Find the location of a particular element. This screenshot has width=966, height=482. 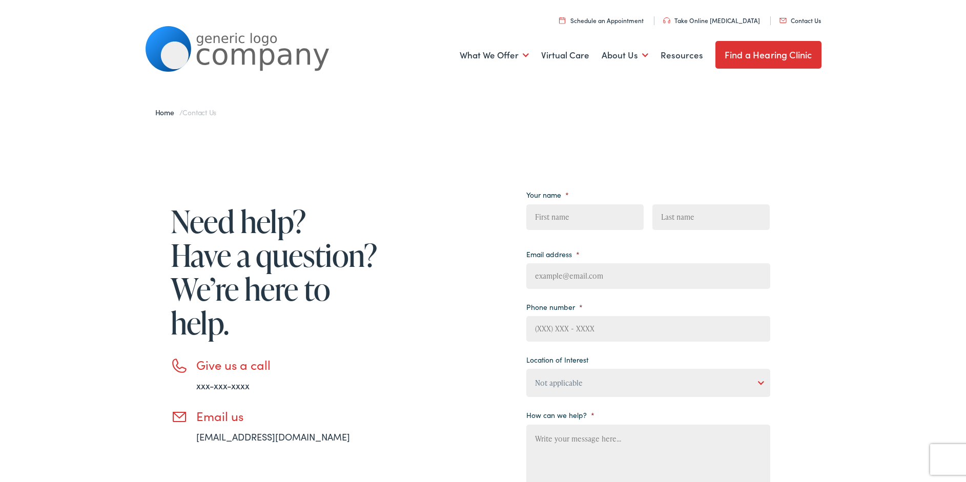

input: Last name is located at coordinates (711, 217).